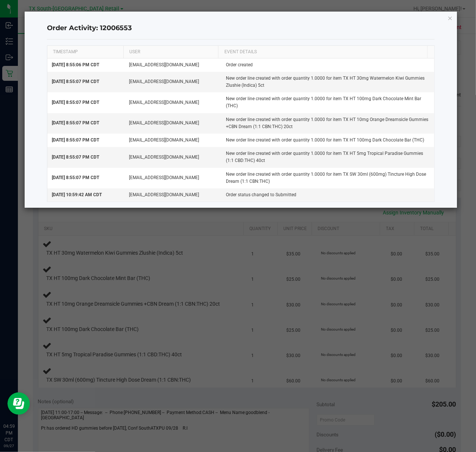 Image resolution: width=476 pixels, height=452 pixels. What do you see at coordinates (327, 123) in the screenshot?
I see `td: New order line created with order quantity 1.0000 for item TX HT 10mg Orange Dreamsicle Gummies +...` at bounding box center [327, 123].